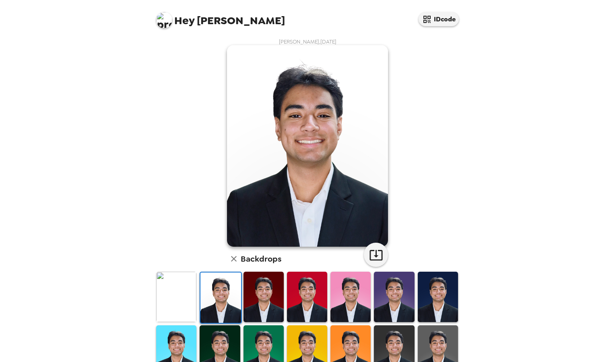  Describe the element at coordinates (176, 296) in the screenshot. I see `img: Original` at that location.